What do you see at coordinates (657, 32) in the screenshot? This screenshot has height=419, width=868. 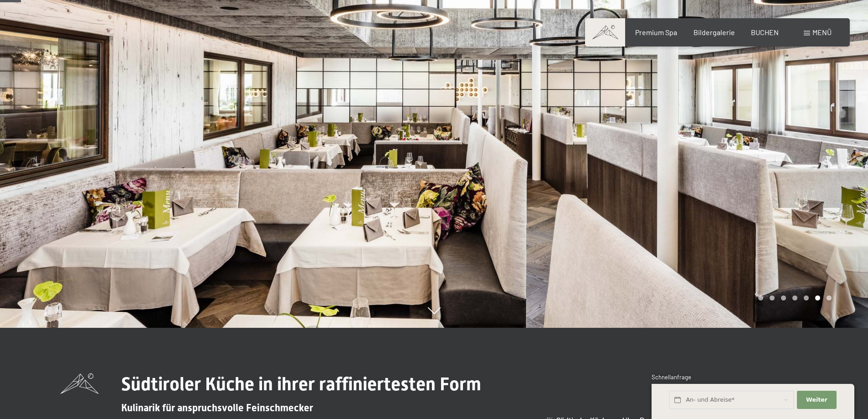 I see `a: Premium Spa` at bounding box center [657, 32].